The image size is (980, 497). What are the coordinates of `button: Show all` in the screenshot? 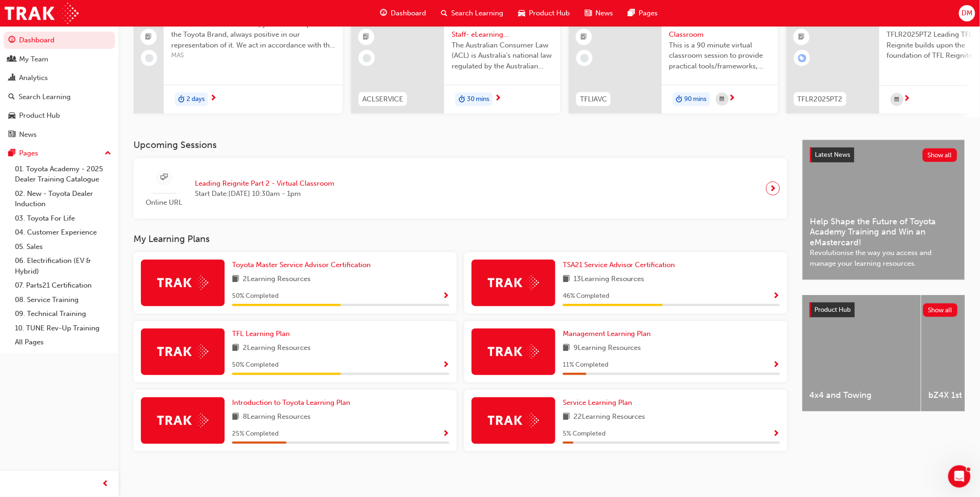 It's located at (940, 310).